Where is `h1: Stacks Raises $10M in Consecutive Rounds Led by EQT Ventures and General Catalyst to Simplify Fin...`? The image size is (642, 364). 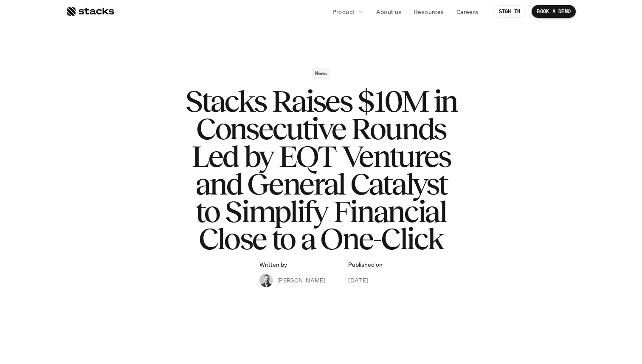
h1: Stacks Raises $10M in Consecutive Rounds Led by EQT Ventures and General Catalyst to Simplify Fin... is located at coordinates (321, 170).